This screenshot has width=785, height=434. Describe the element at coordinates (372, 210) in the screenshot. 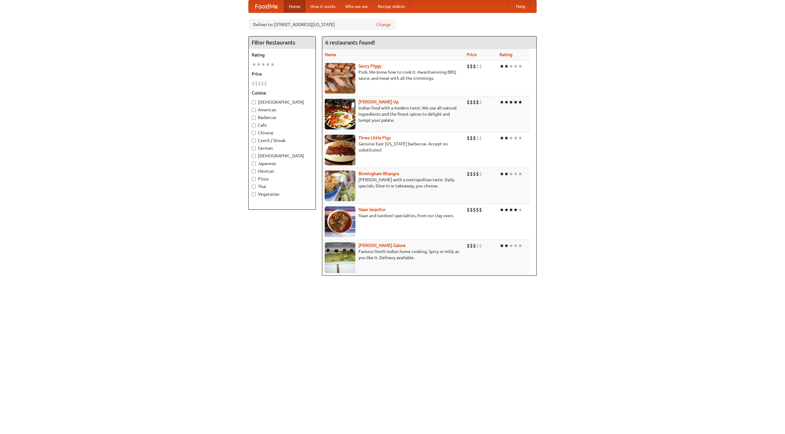

I see `a: Naan Sequitur` at that location.